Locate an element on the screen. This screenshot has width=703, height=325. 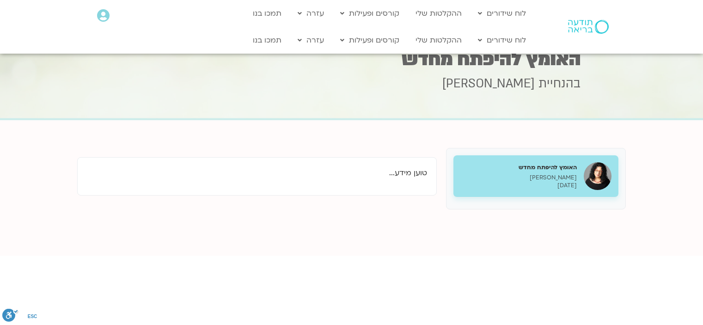
h1: האומץ להיפתח מחדש is located at coordinates (352, 59).